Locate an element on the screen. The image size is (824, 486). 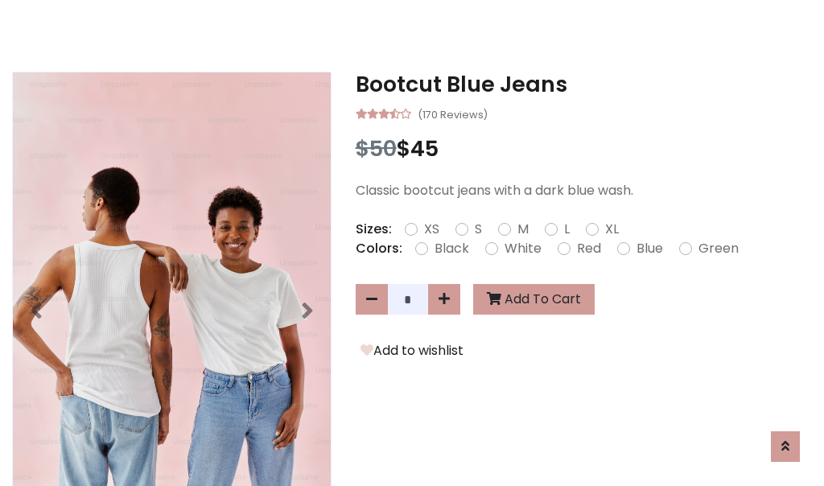
span: 45 is located at coordinates (424, 148).